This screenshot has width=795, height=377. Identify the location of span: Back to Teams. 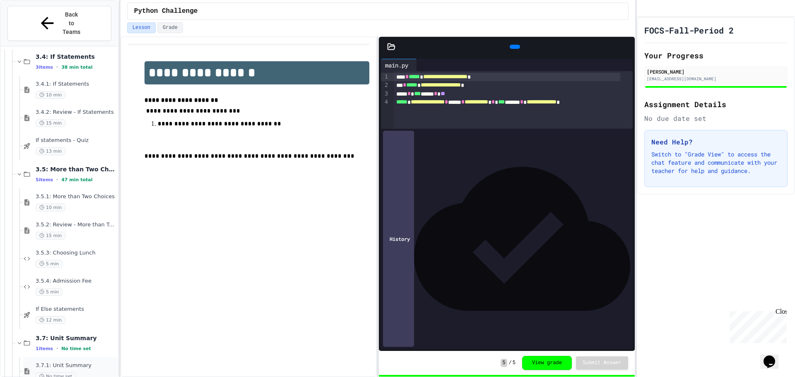
(71, 23).